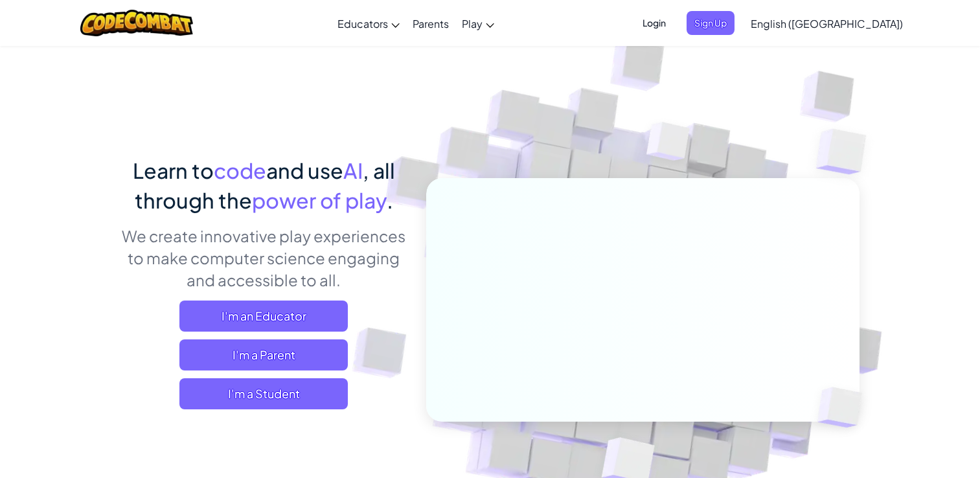 The width and height of the screenshot is (980, 478). Describe the element at coordinates (710, 23) in the screenshot. I see `span: Sign Up` at that location.